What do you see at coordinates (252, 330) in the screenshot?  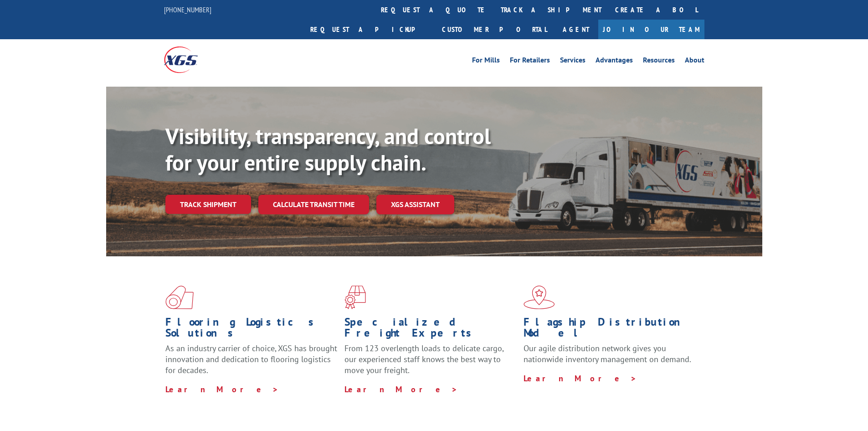 I see `h1: Flooring Logistics Solutions` at bounding box center [252, 330].